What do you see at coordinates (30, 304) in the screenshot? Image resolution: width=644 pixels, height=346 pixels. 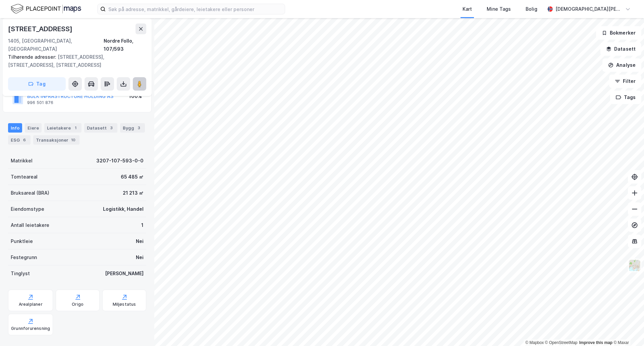 I see `div: Arealplaner` at bounding box center [30, 304].